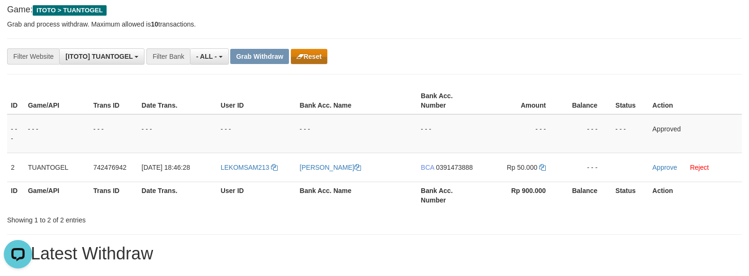  Describe the element at coordinates (664, 167) in the screenshot. I see `a: Approve` at that location.